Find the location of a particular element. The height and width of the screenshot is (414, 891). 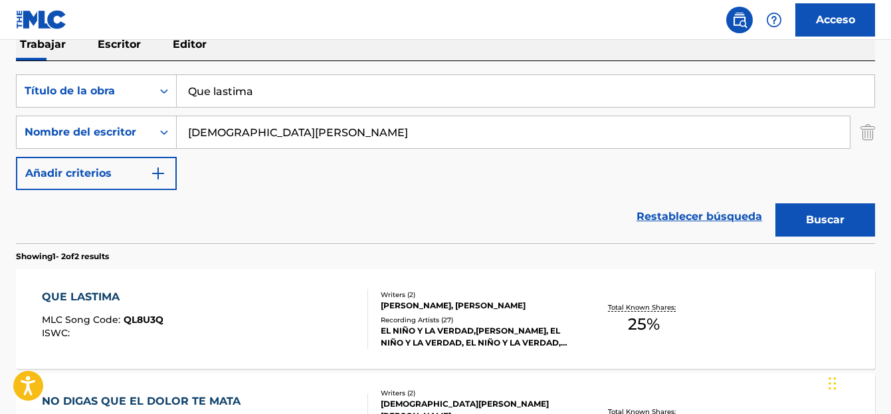

span: QL8U3Q is located at coordinates (144, 320).